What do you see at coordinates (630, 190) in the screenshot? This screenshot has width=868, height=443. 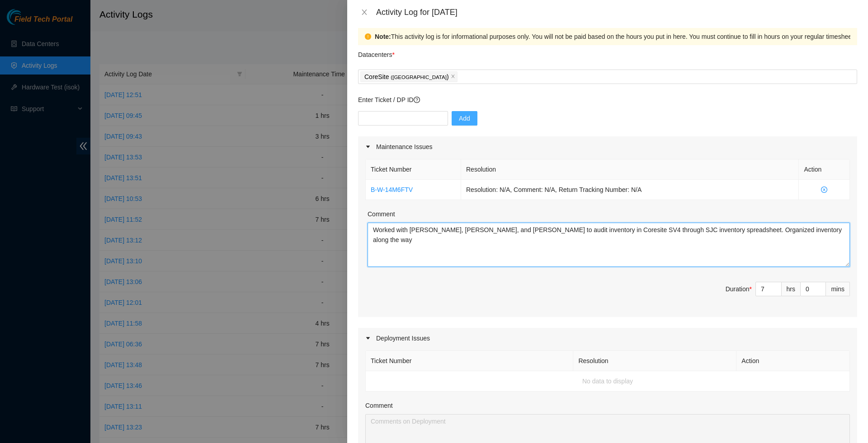 I see `td: Resolution: N/A, Comment: N/A, Return Tracking Number: N/A` at bounding box center [630, 190].